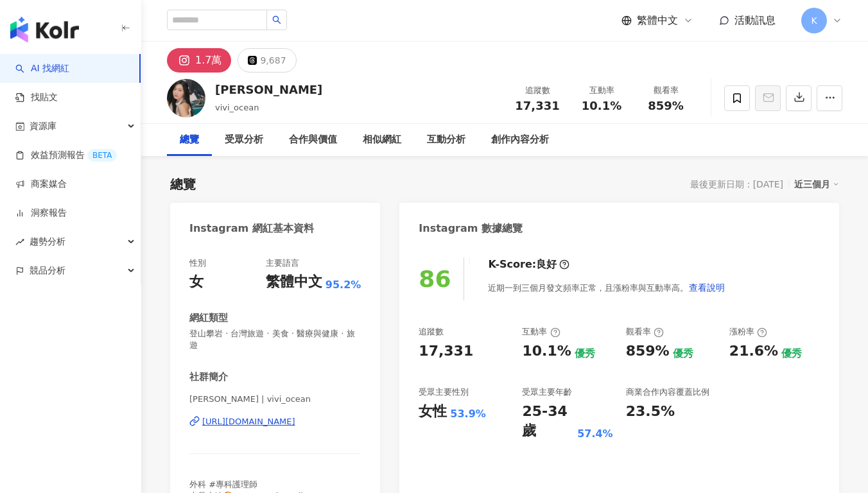 Image resolution: width=868 pixels, height=493 pixels. Describe the element at coordinates (313, 140) in the screenshot. I see `div: 合作與價值` at that location.